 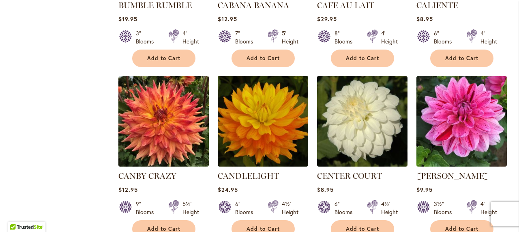 I want to click on div: 5' Height, so click(x=290, y=37).